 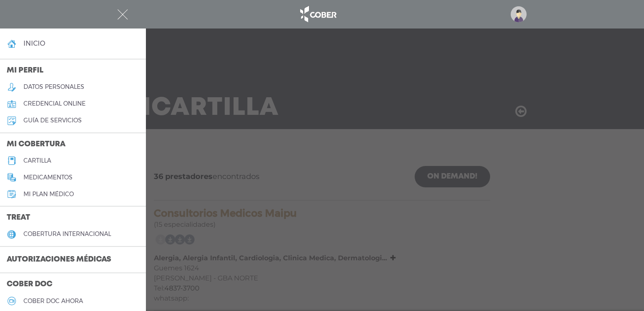 What do you see at coordinates (123, 14) in the screenshot?
I see `img: Cober_menu-close-white.svg` at bounding box center [123, 14].